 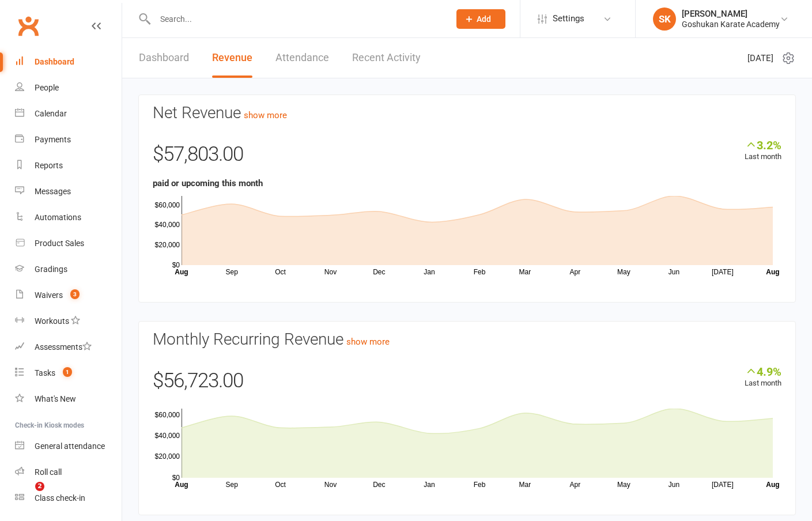 I want to click on div: Tasks, so click(x=45, y=372).